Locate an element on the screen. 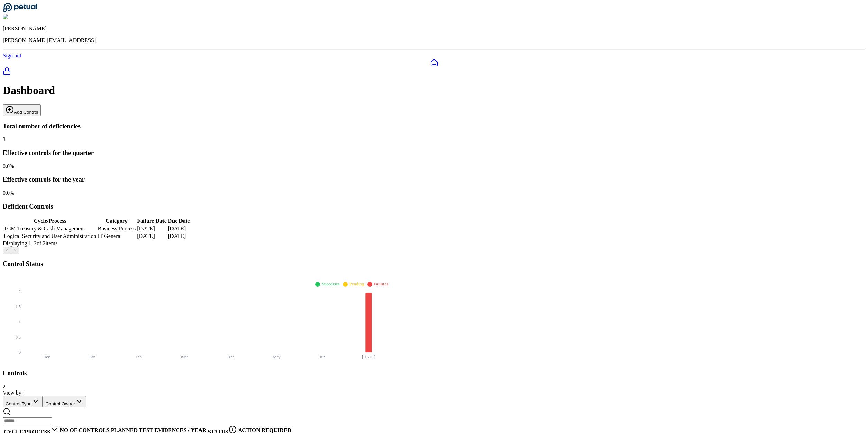 This screenshot has height=433, width=868. tspan: Jun is located at coordinates (323, 357).